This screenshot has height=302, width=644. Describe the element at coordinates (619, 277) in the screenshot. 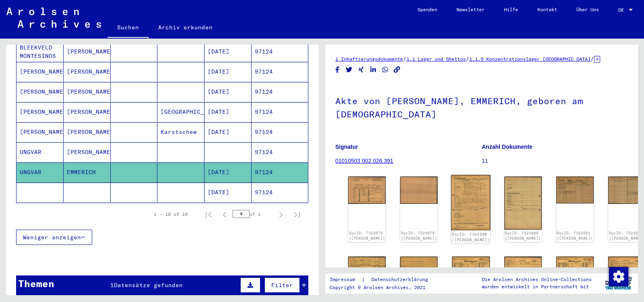

I see `img: Zustimmung ändern` at that location.